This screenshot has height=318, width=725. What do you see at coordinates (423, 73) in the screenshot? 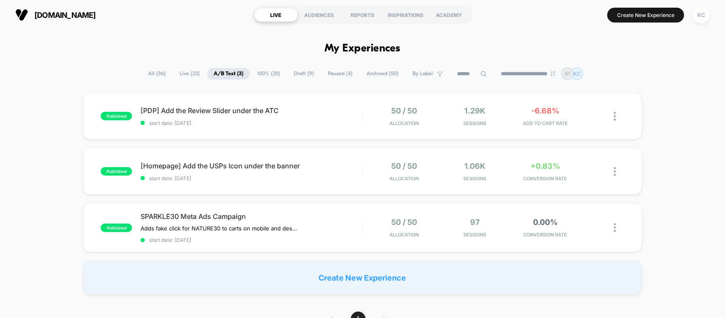
I see `span: By Label` at bounding box center [423, 73].